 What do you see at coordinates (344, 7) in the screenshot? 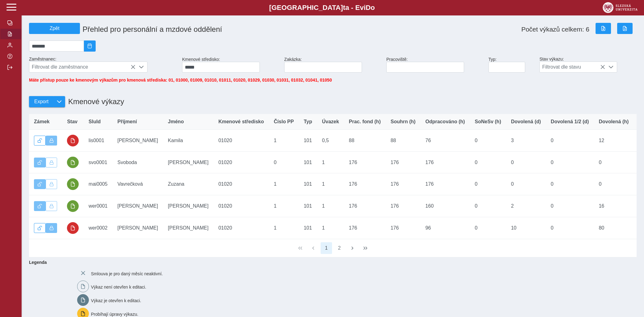
I see `span: t` at bounding box center [344, 7].